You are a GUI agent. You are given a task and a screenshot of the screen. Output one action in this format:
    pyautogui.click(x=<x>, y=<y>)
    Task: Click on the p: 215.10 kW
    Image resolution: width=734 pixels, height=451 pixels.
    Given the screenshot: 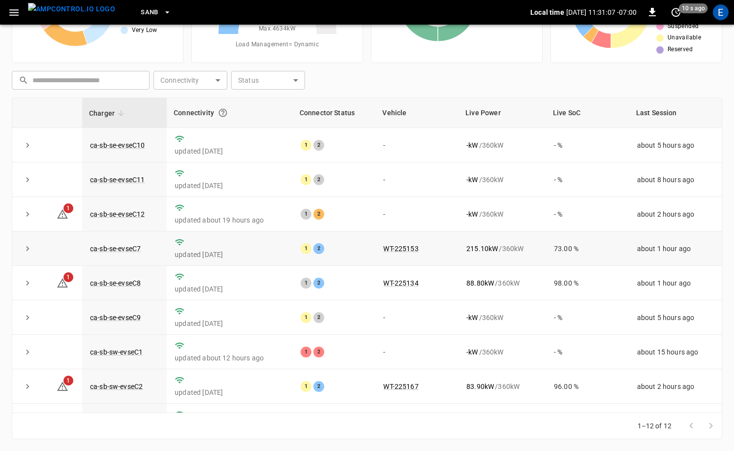 What is the action you would take?
    pyautogui.click(x=482, y=248)
    